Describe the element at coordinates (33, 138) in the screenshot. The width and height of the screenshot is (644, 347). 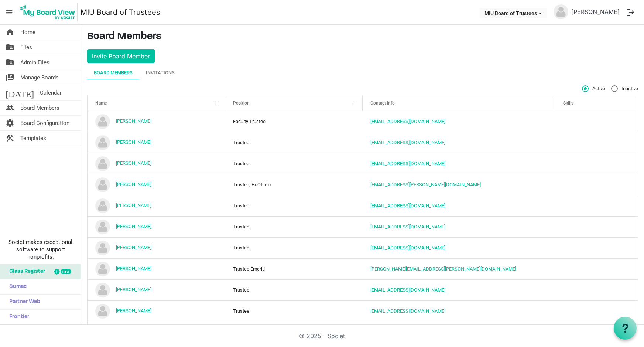
I see `span: Templates` at that location.